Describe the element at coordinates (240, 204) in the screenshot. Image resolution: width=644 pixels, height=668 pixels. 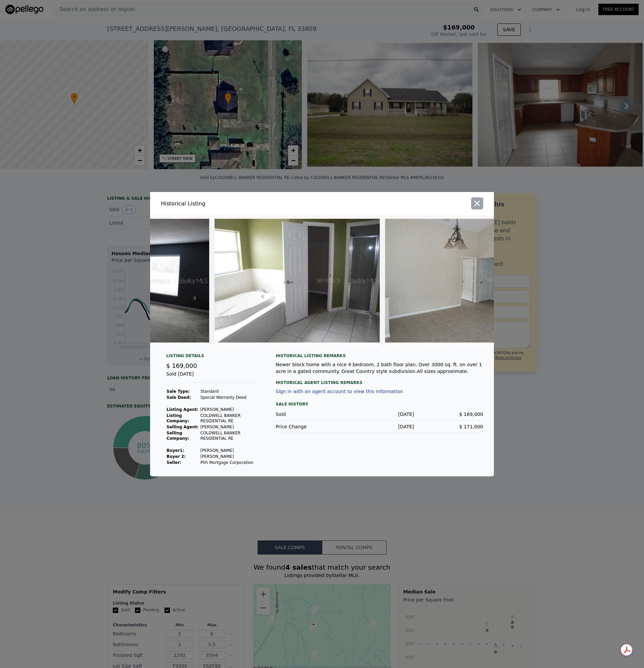
I see `div: Historical Listing` at that location.